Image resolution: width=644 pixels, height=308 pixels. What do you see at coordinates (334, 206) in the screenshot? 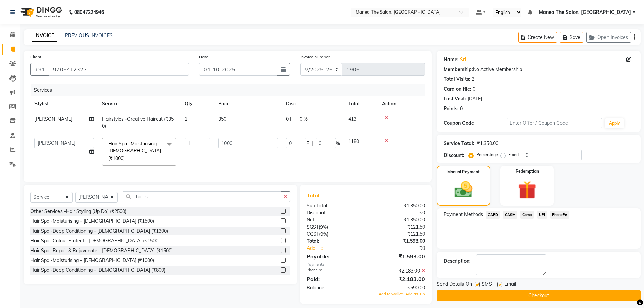
I see `div: Sub Total:` at bounding box center [334, 206].